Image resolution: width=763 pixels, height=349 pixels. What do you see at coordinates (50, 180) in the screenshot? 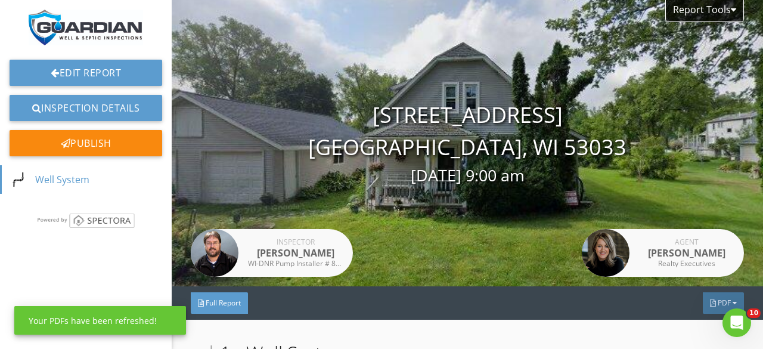
I see `div: Well System` at bounding box center [50, 180].